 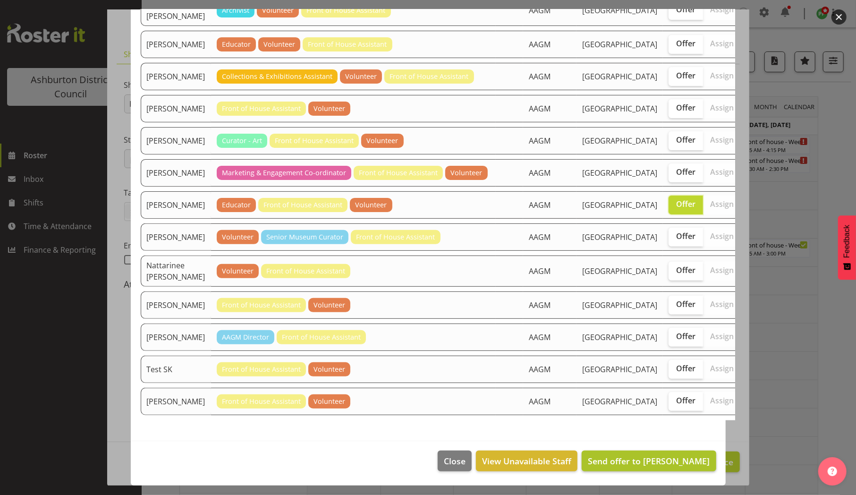 What do you see at coordinates (527, 461) in the screenshot?
I see `button: View Unavailable Staff` at bounding box center [527, 461].